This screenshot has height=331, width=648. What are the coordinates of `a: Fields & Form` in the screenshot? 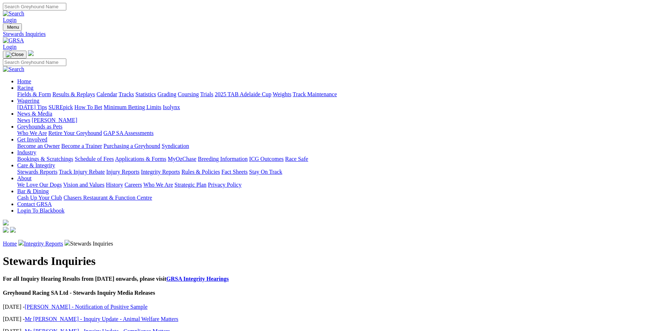 It's located at (34, 94).